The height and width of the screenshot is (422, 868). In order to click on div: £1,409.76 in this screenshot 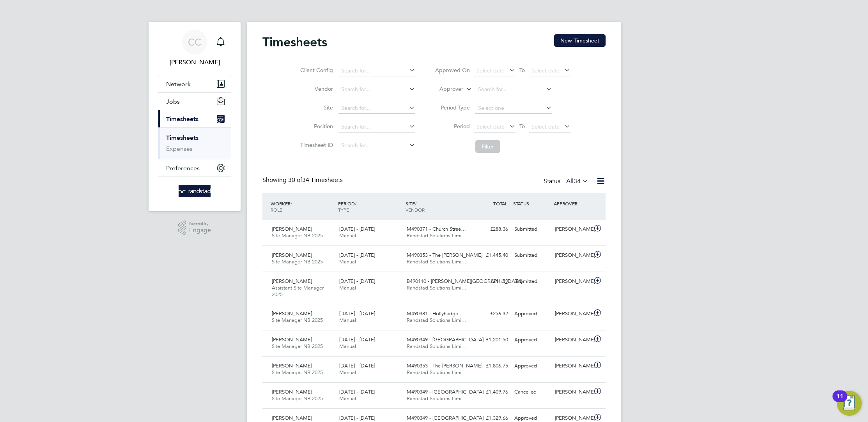, I will do `click(491, 392)`.